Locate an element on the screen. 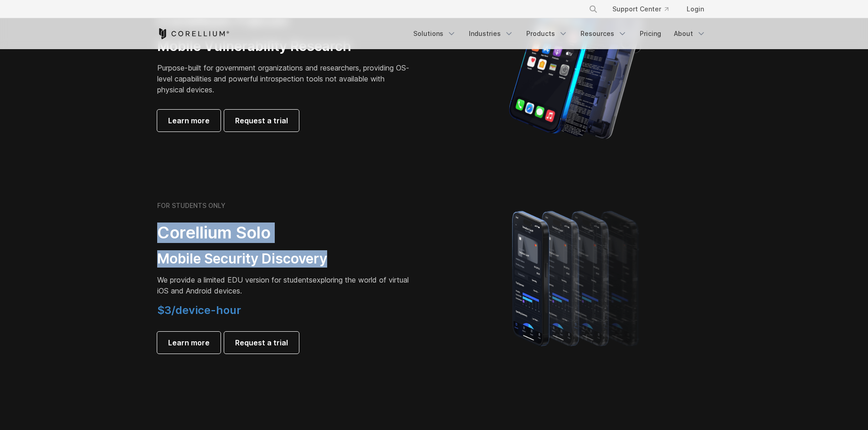  h6: FOR STUDENTS ONLY is located at coordinates (191, 206).